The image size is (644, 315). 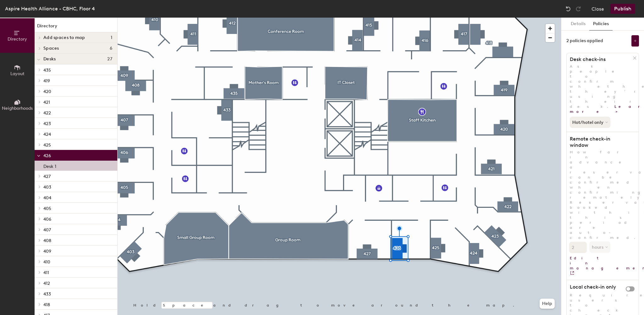 I want to click on p: How far in advance a reservation can be confirmed when confirming remotely. Reservations booked w..., so click(x=603, y=195).